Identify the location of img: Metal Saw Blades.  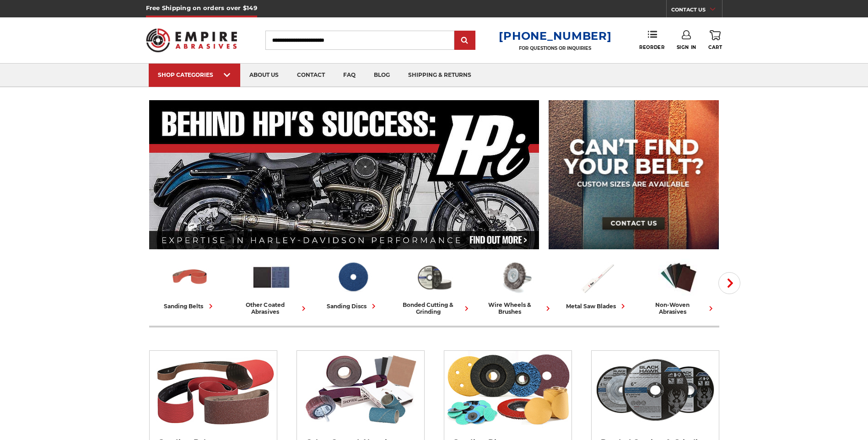
(597, 277).